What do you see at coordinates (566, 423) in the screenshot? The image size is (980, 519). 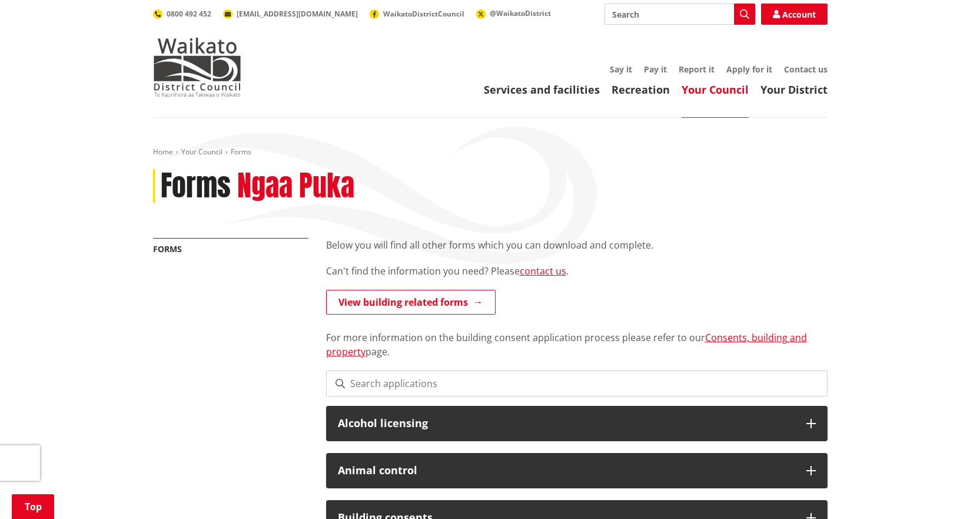 I see `h3: Alcohol licensing` at bounding box center [566, 423].